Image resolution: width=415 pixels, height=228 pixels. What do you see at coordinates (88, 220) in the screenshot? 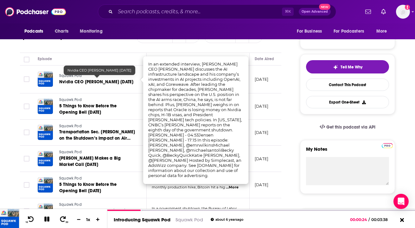
I see `div: 1 x` at bounding box center [88, 220].